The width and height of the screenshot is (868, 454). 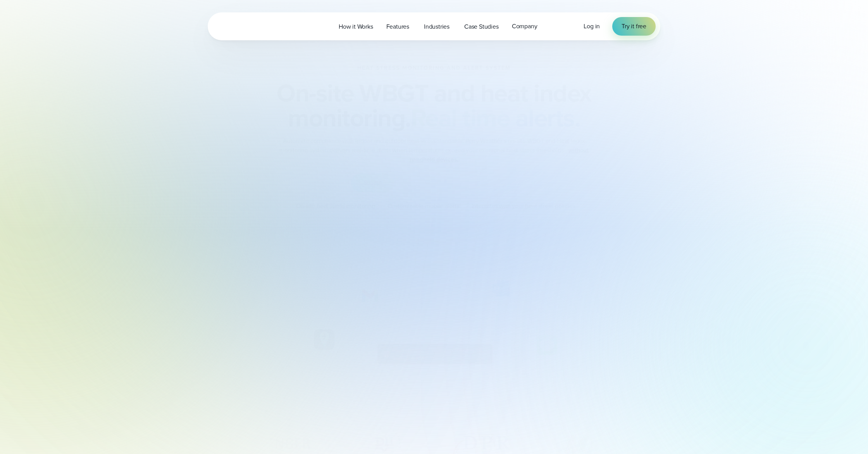 What do you see at coordinates (397, 27) in the screenshot?
I see `span: Features` at bounding box center [397, 27].